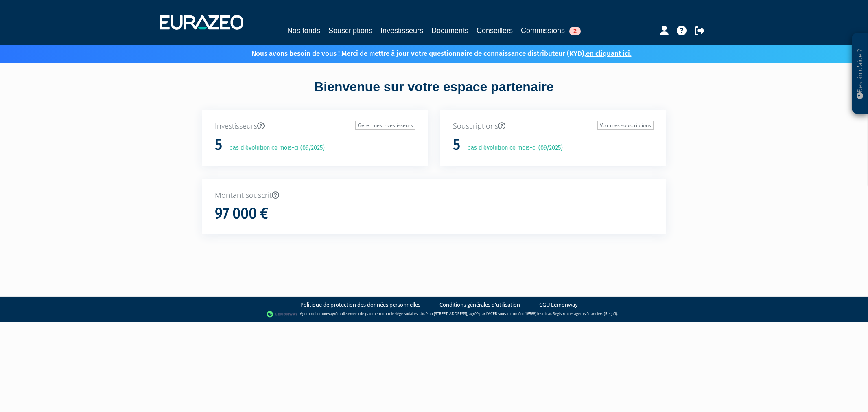  I want to click on a: Conseillers, so click(494, 31).